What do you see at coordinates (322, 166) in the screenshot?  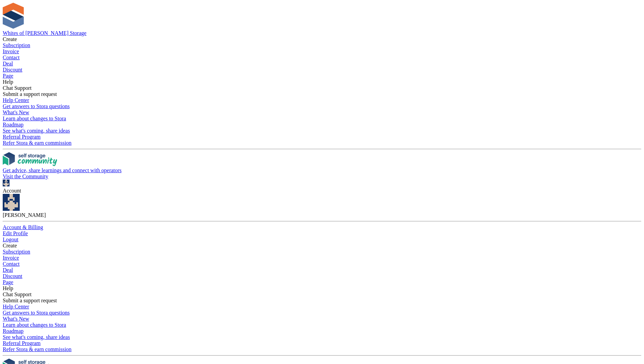 I see `a: Get advice, share learnings and connect with operators Visit the Community` at bounding box center [322, 166].